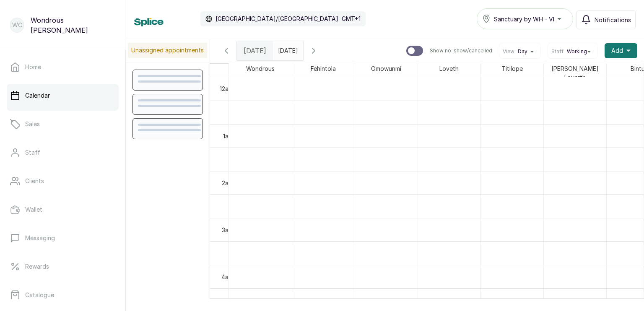 Image resolution: width=644 pixels, height=311 pixels. What do you see at coordinates (227, 230) in the screenshot?
I see `div: 3am` at bounding box center [227, 230].